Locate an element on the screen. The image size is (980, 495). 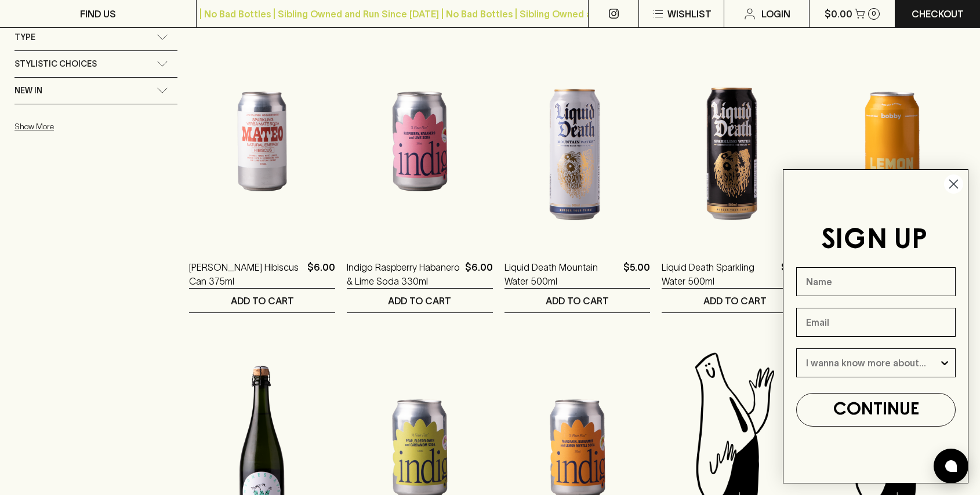
a: Indigo Raspberry Habanero & Lime Soda 330ml is located at coordinates (404, 274).